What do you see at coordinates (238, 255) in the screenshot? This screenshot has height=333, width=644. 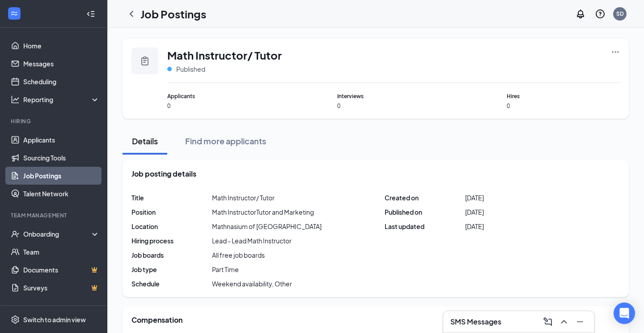 I see `span: All free job boards` at bounding box center [238, 255].